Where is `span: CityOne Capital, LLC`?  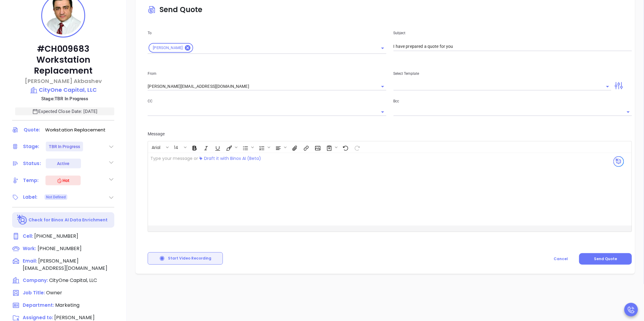
span: CityOne Capital, LLC is located at coordinates (73, 280).